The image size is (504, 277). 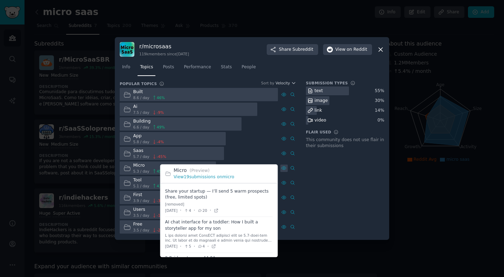 I want to click on span: 5, so click(x=187, y=246).